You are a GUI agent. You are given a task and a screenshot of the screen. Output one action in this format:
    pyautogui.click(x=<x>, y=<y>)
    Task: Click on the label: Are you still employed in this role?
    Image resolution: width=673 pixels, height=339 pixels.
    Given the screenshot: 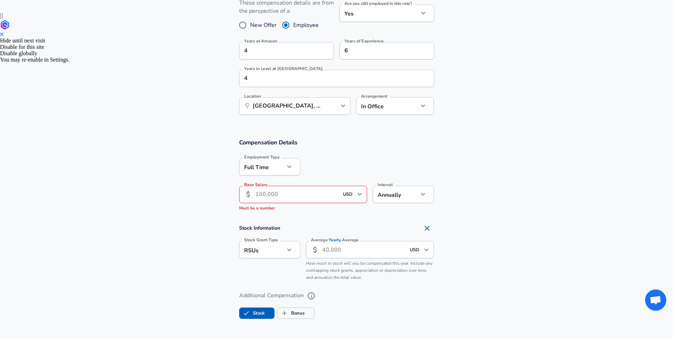 What is the action you would take?
    pyautogui.click(x=378, y=4)
    